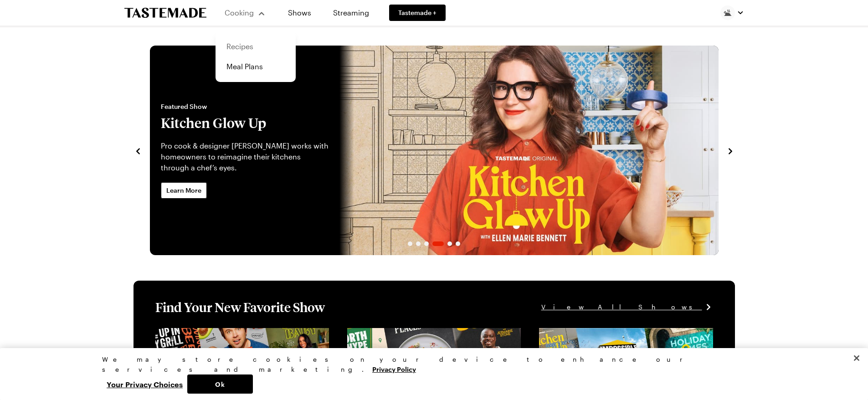 The image size is (868, 400). I want to click on a: Recipes, so click(256, 46).